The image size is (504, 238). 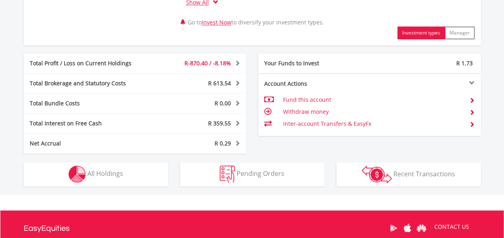 What do you see at coordinates (77, 174) in the screenshot?
I see `img: holdings-wht.png` at bounding box center [77, 174].